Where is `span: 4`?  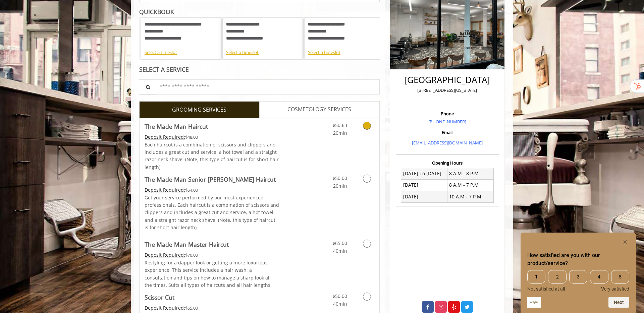
span: 4 is located at coordinates (599, 277).